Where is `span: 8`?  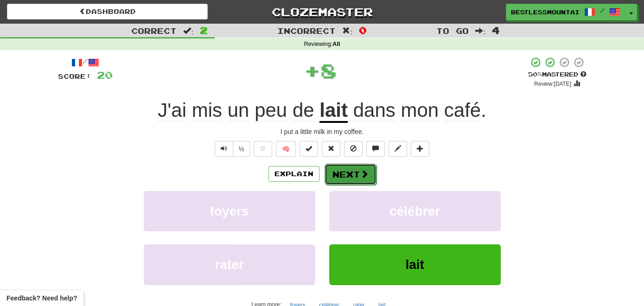 span: 8 is located at coordinates (328, 70).